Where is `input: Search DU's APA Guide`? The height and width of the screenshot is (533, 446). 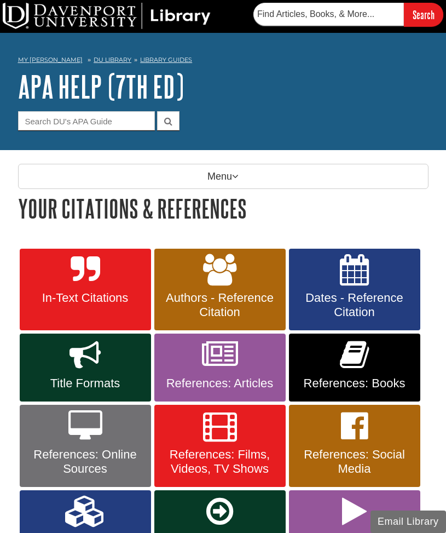 input: Search DU's APA Guide is located at coordinates (87, 120).